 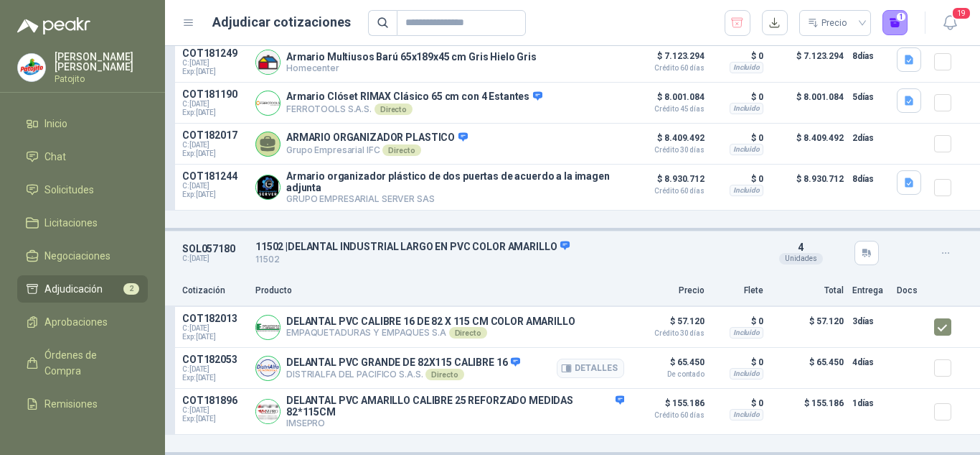 I want to click on a: Negociaciones, so click(x=83, y=256).